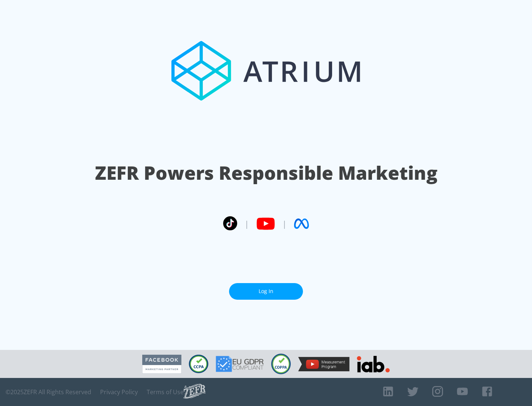  Describe the element at coordinates (266, 173) in the screenshot. I see `h1: ZEFR Powers Responsible Marketing` at that location.